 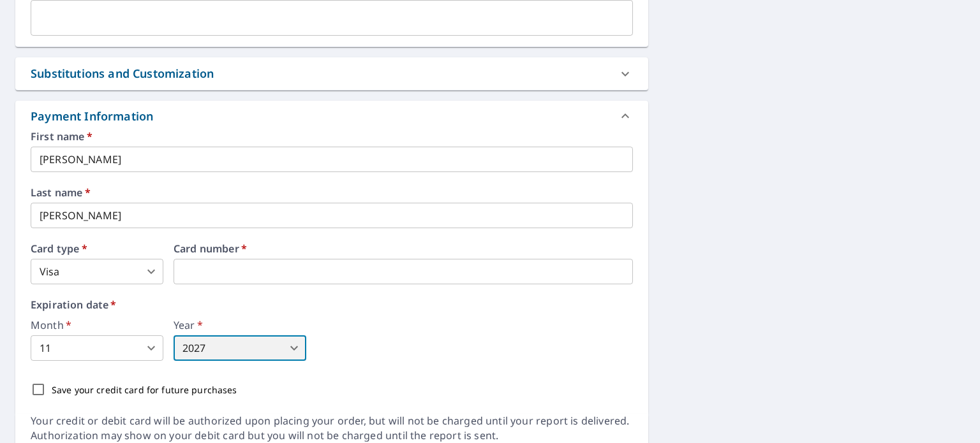 What do you see at coordinates (332, 305) in the screenshot?
I see `label: Expiration date` at bounding box center [332, 305].